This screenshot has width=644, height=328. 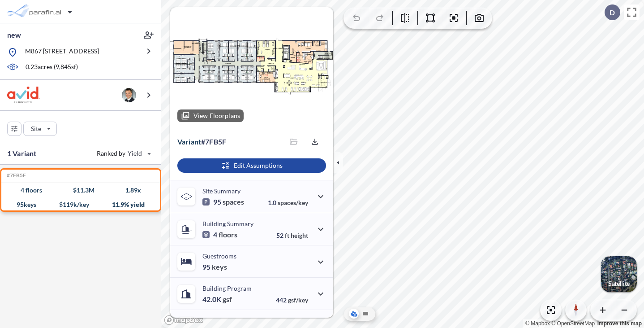 I want to click on button: Switcher ImageSatellite, so click(x=619, y=274).